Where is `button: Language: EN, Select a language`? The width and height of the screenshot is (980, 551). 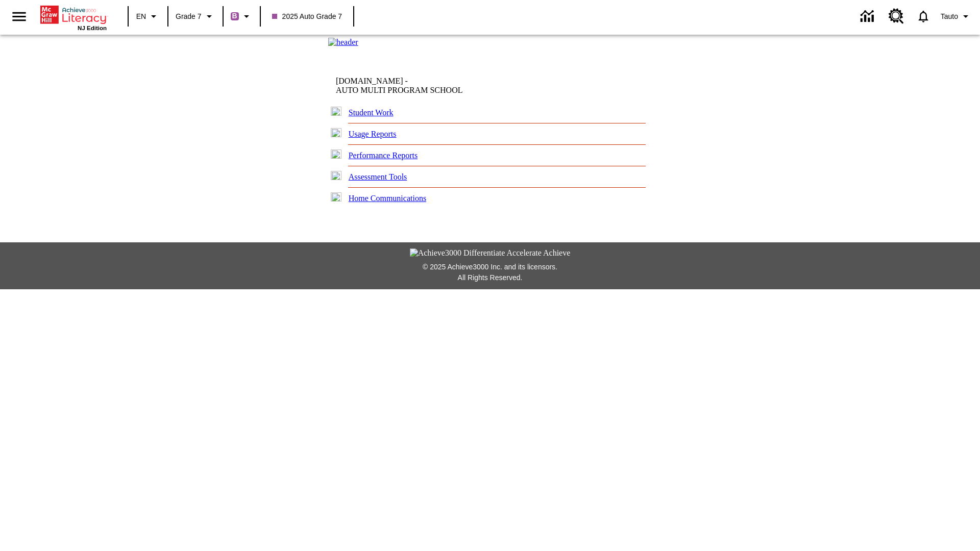 button: Language: EN, Select a language is located at coordinates (148, 16).